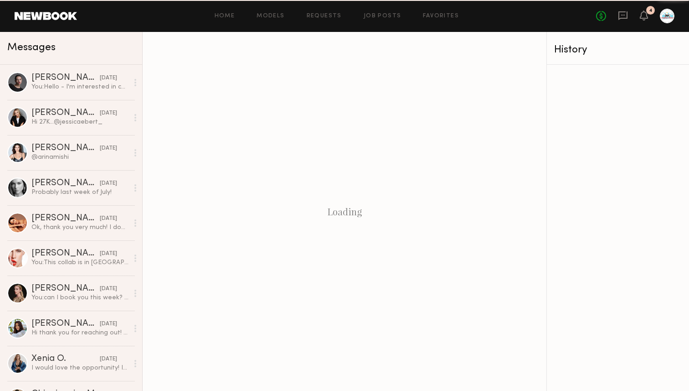 This screenshot has height=391, width=689. I want to click on div: Probably last week of July!, so click(80, 192).